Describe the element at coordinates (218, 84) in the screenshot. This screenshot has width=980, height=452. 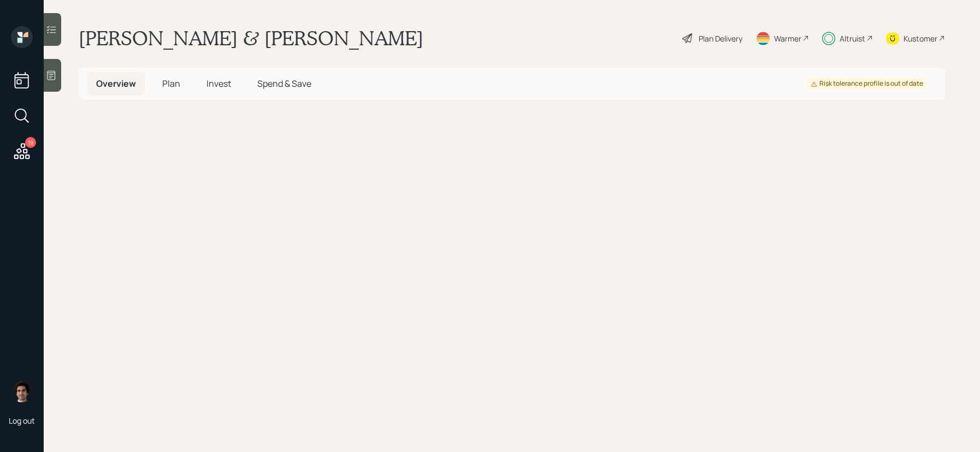
I see `span: Invest` at that location.